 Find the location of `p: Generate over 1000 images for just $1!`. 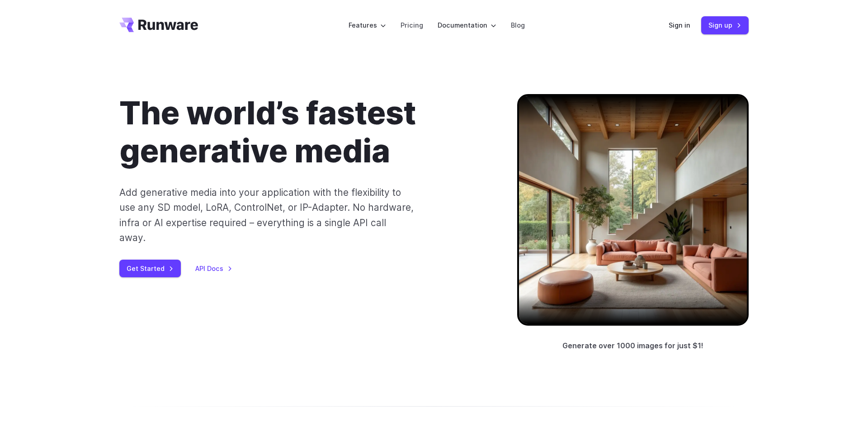

p: Generate over 1000 images for just $1! is located at coordinates (633, 346).